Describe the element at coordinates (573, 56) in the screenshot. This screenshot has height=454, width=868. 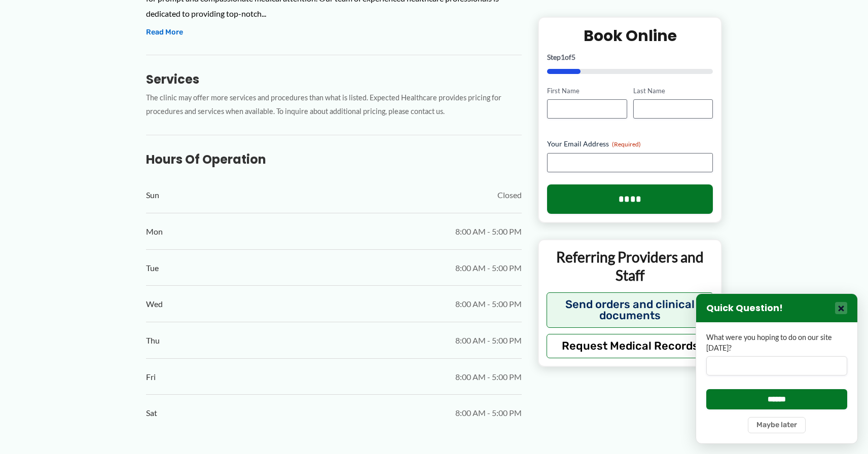
I see `span: 5` at that location.